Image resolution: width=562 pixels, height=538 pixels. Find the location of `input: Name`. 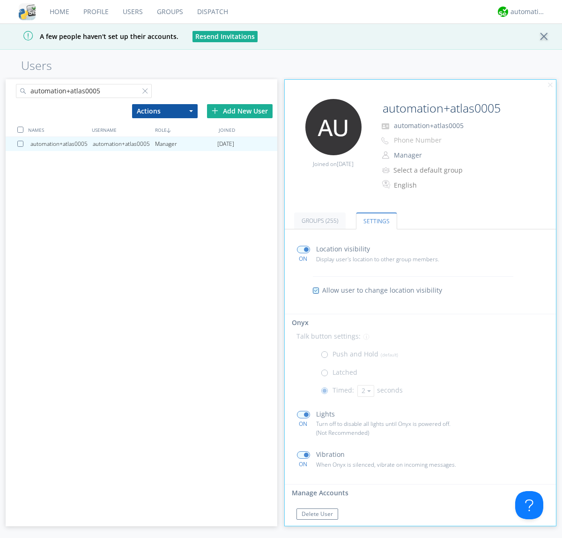

input: Name is located at coordinates (455, 108).